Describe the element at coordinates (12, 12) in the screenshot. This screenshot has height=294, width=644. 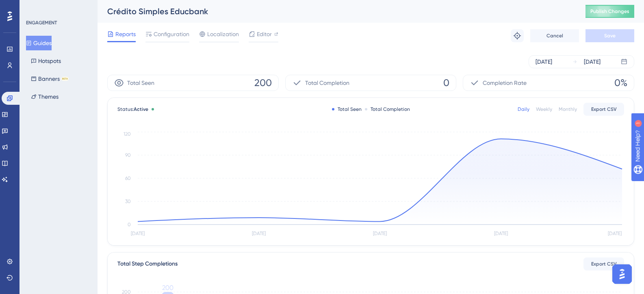
I see `img: launcher-image-alternative-text` at that location.